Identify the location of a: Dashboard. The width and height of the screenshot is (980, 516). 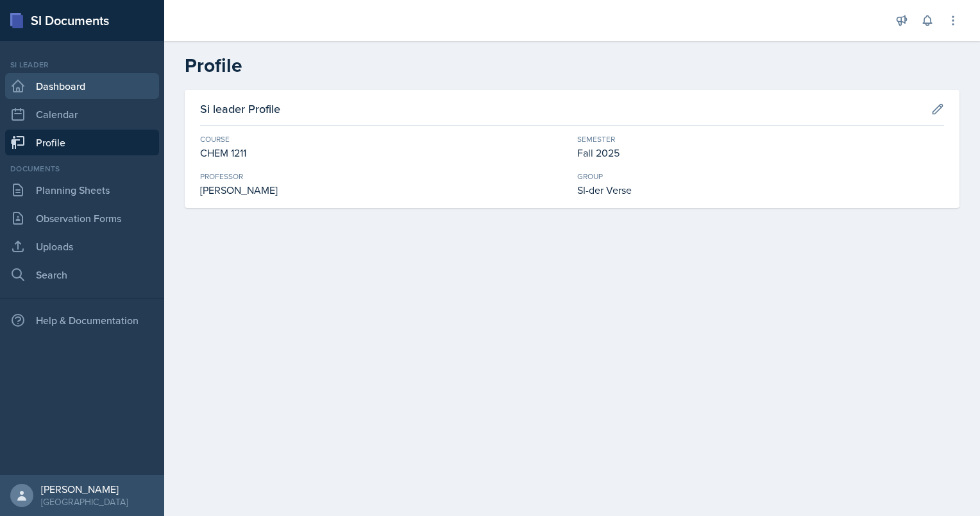
(82, 86).